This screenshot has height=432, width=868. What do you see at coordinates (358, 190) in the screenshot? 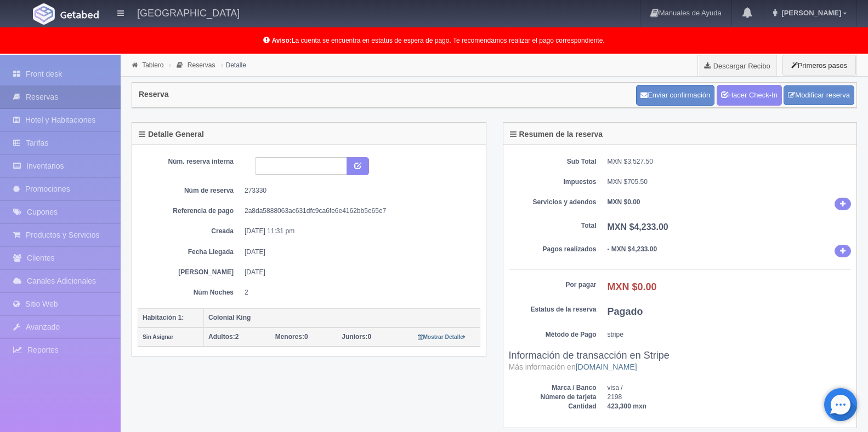
I see `dd: 273330` at bounding box center [358, 190].